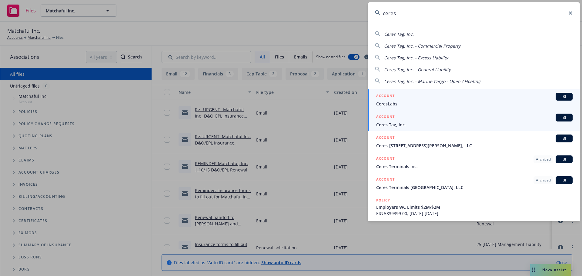  What do you see at coordinates (474, 100) in the screenshot?
I see `a: ACCOUNTBICeresLabs` at bounding box center [474, 100].